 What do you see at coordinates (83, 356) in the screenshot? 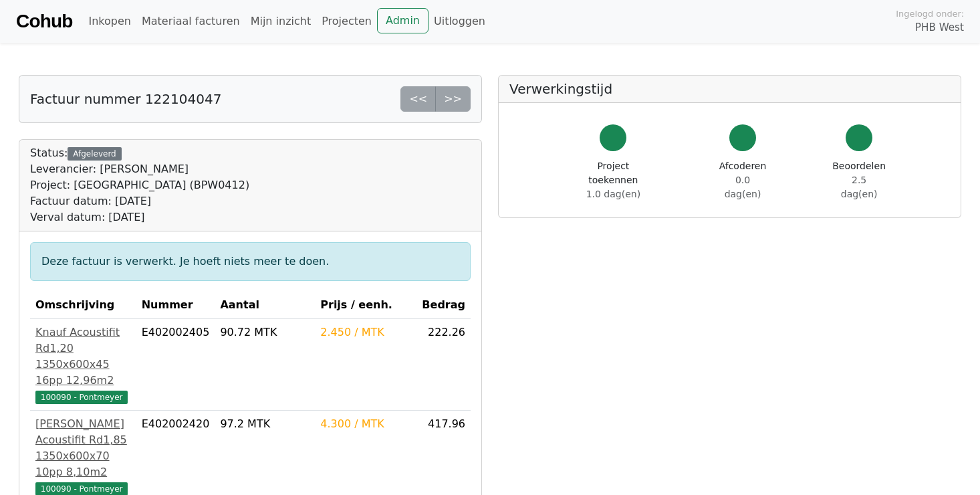
I see `div: Knauf Acoustifit Rd1,20 1350x600x45 16pp 12,96m2` at bounding box center [83, 356].